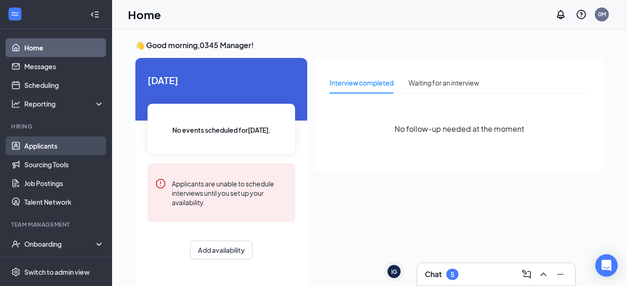 The width and height of the screenshot is (627, 286). Describe the element at coordinates (362, 83) in the screenshot. I see `div: Interview completed` at that location.